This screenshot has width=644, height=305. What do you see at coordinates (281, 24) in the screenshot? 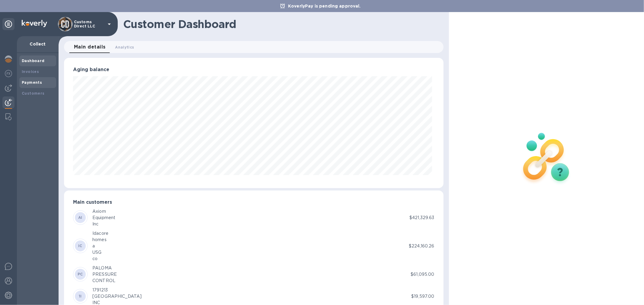
I see `h1: Customer Dashboard` at bounding box center [281, 24].